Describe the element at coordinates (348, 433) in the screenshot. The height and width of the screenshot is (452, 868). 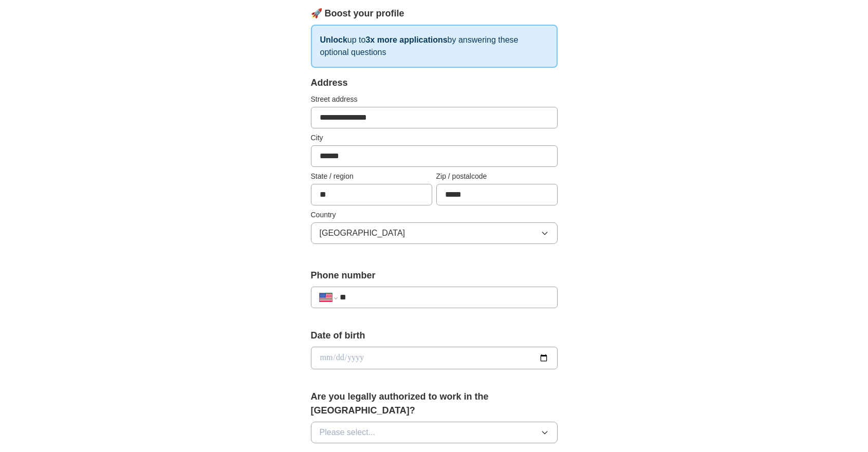
I see `span: Please select...` at that location.